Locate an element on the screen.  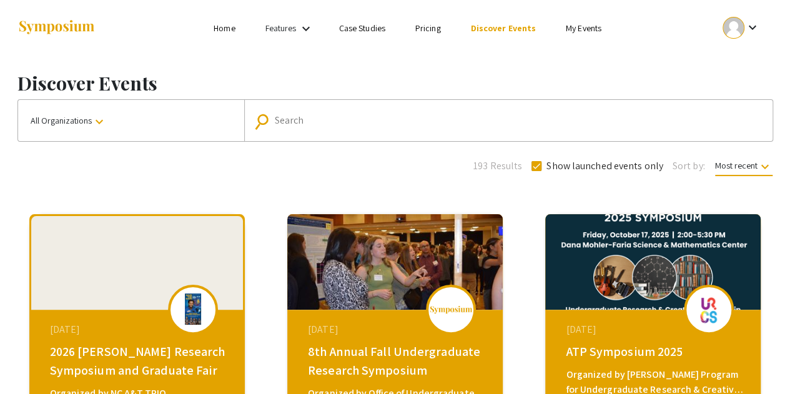
a: Features is located at coordinates (281, 28).